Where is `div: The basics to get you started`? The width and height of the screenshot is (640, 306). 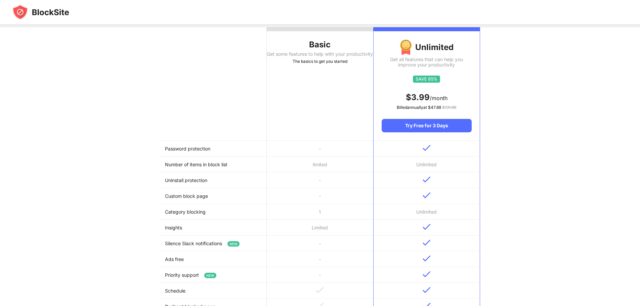
div: The basics to get you started is located at coordinates (320, 61).